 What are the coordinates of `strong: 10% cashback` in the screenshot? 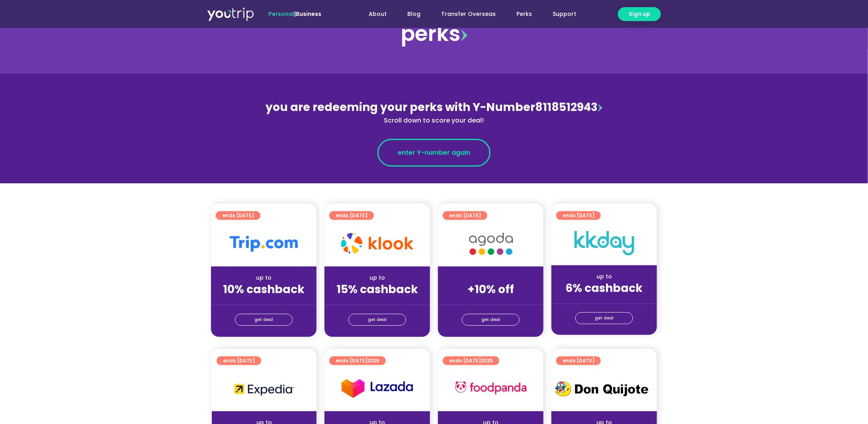 It's located at (263, 289).